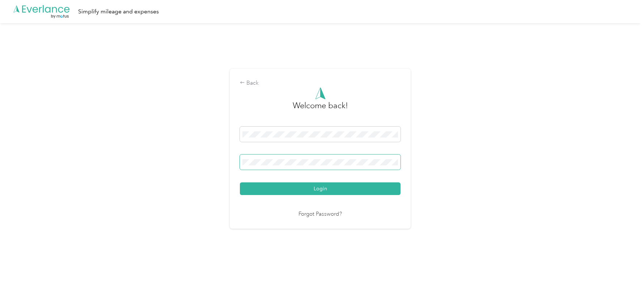  What do you see at coordinates (321, 215) in the screenshot?
I see `a: Forgot Password?` at bounding box center [321, 215].